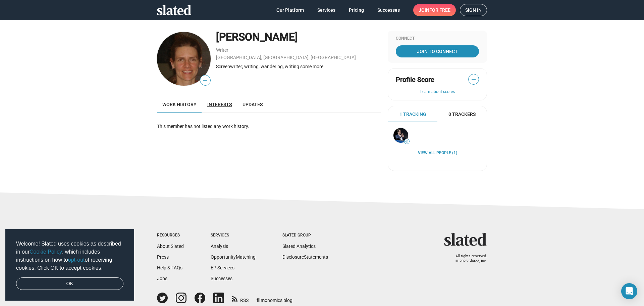  I want to click on span: Welcome! Slated uses cookies as described in our , which includes instructions on how to of recei..., so click(70, 256).